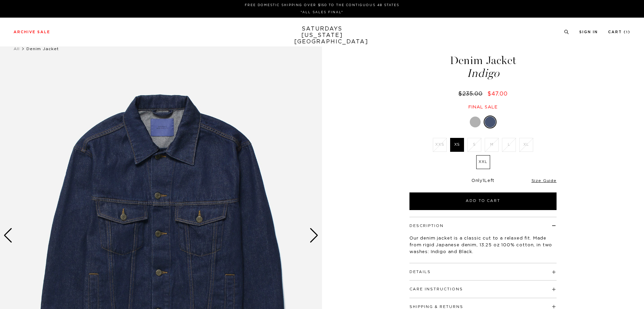 This screenshot has height=309, width=644. I want to click on button: Shipping & Returns, so click(436, 307).